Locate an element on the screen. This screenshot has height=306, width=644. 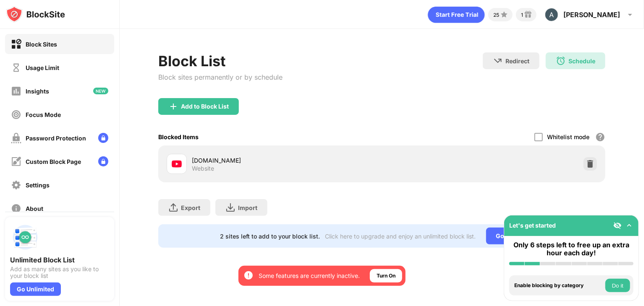
div: Block List is located at coordinates (220, 61).